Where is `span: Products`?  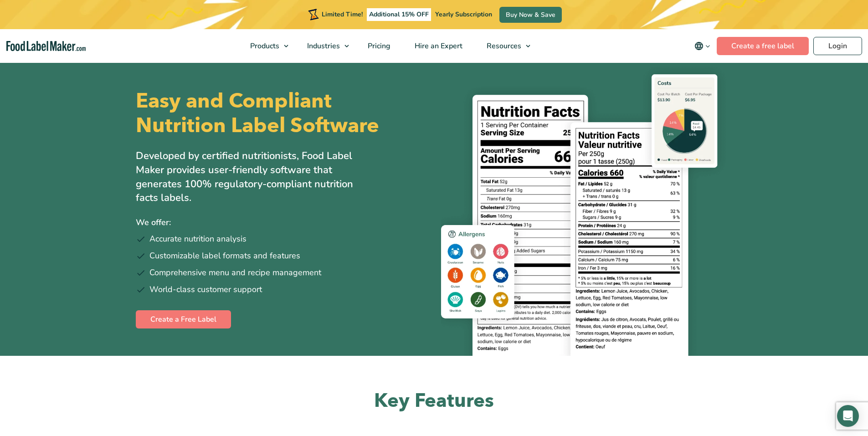 span: Products is located at coordinates (264, 46).